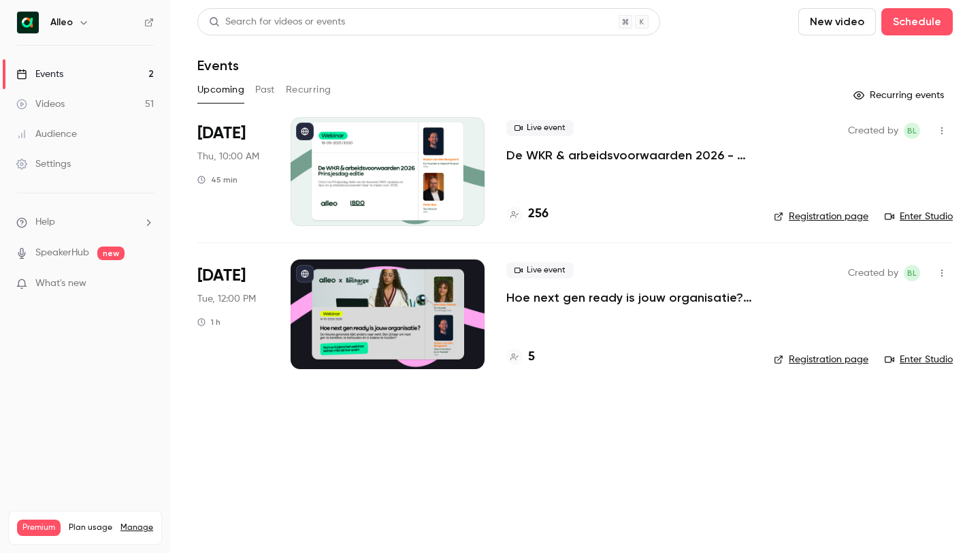  Describe the element at coordinates (45, 222) in the screenshot. I see `span: Help` at that location.